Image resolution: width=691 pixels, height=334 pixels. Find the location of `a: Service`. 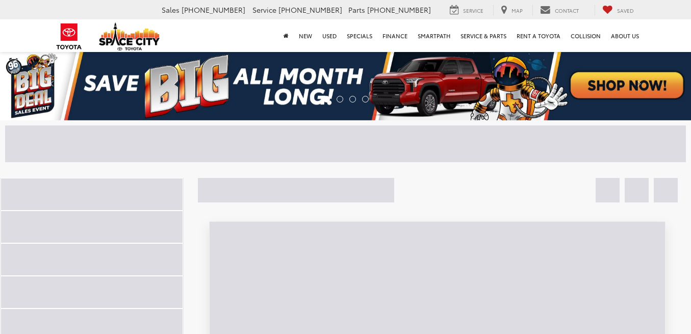

a: Service is located at coordinates (467, 10).